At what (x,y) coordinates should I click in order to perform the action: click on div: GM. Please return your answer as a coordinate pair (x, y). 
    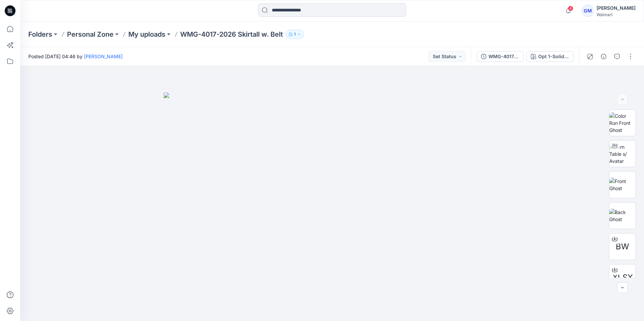
    Looking at the image, I should click on (588, 11).